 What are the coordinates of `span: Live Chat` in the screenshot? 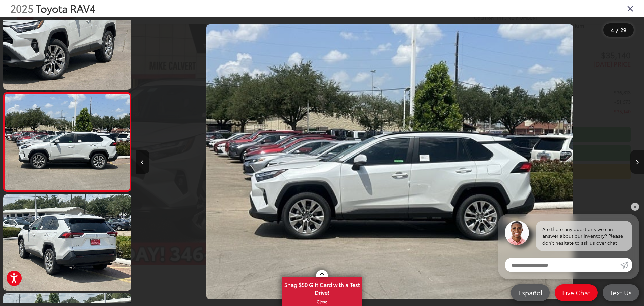 It's located at (576, 292).